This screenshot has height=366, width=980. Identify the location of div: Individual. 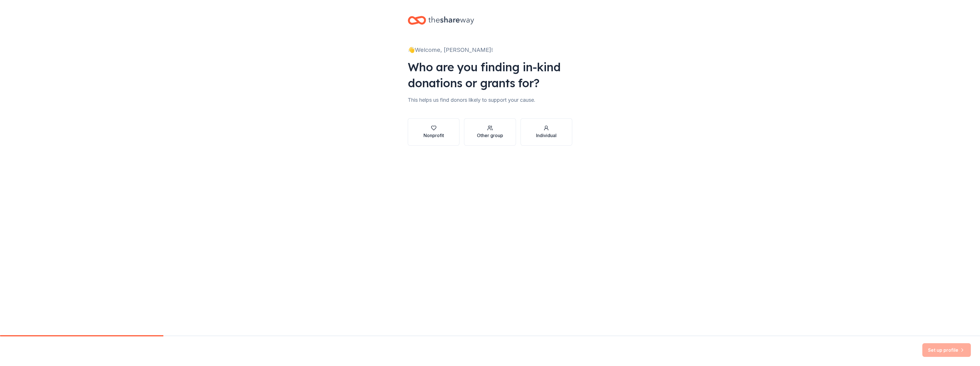
(546, 135).